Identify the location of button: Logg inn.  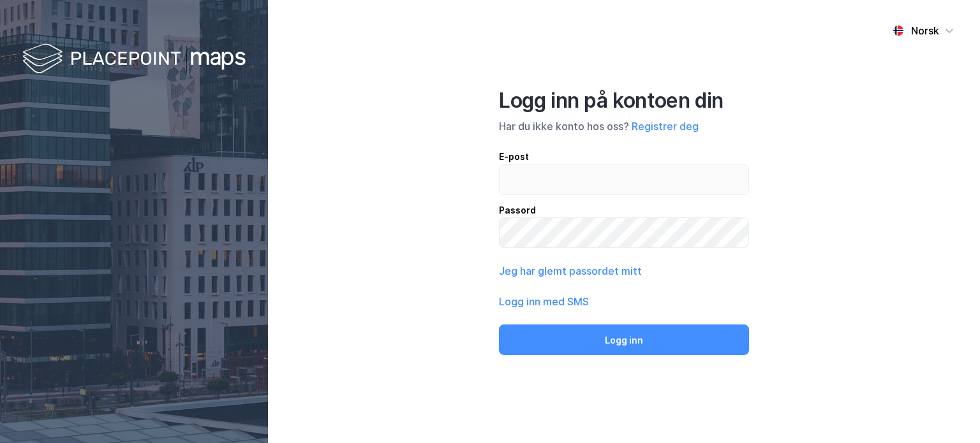
(624, 340).